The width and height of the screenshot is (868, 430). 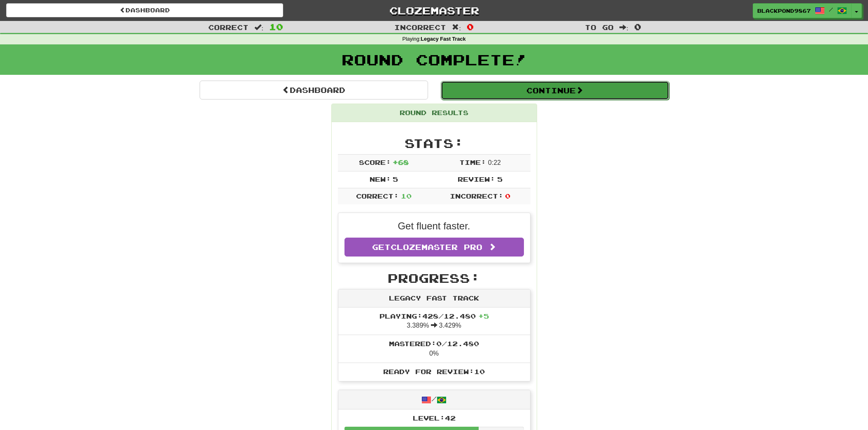 I want to click on span: Incorrect:, so click(x=476, y=196).